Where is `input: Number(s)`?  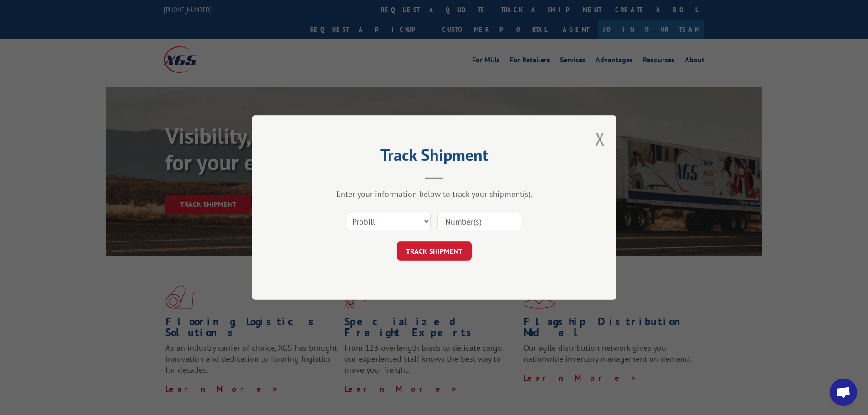
input: Number(s) is located at coordinates (479, 222).